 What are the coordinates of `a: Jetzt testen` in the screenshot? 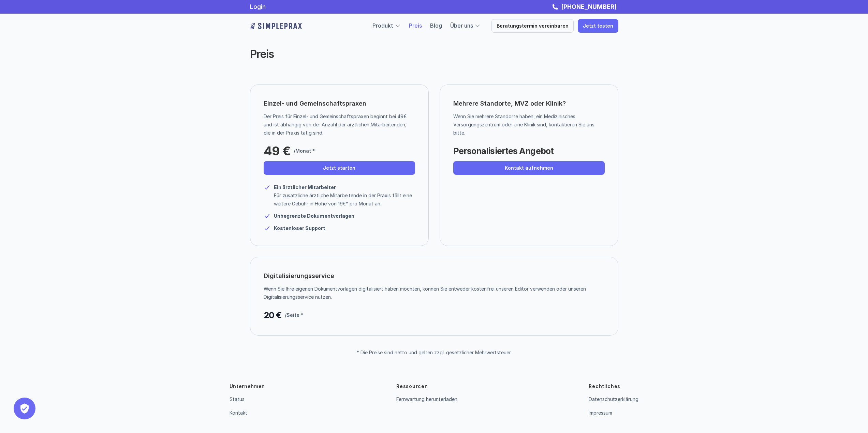 It's located at (598, 26).